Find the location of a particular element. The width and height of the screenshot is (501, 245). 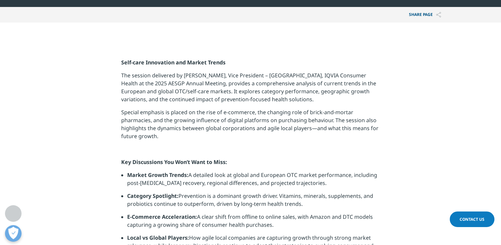

img: Share PAGE is located at coordinates (439, 15).